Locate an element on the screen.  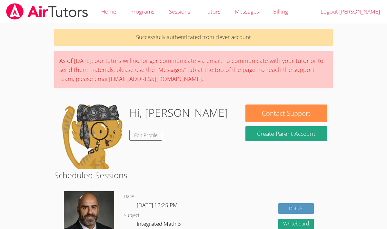
a: Edit Profile is located at coordinates (146, 135).